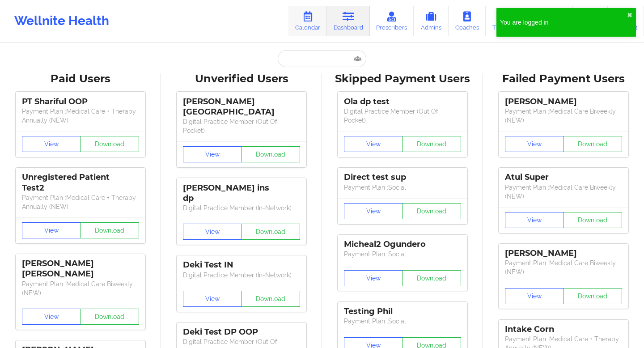 The width and height of the screenshot is (644, 348). I want to click on a: Therapists, so click(506, 21).